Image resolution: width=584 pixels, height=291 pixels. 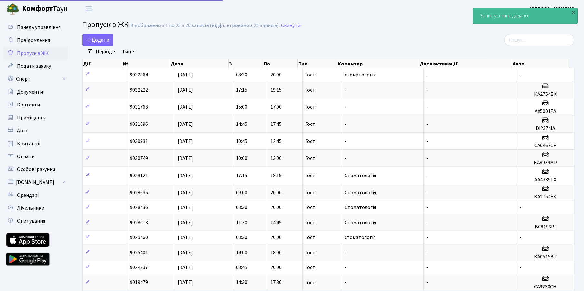 What do you see at coordinates (45, 9) in the screenshot?
I see `span: Таун` at bounding box center [45, 9].